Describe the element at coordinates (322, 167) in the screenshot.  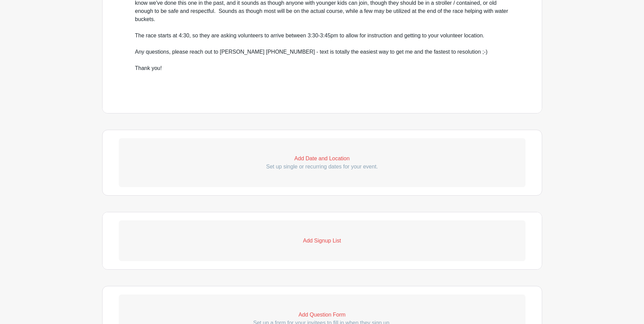
I see `p: Set up single or recurring dates for your event.` at that location.